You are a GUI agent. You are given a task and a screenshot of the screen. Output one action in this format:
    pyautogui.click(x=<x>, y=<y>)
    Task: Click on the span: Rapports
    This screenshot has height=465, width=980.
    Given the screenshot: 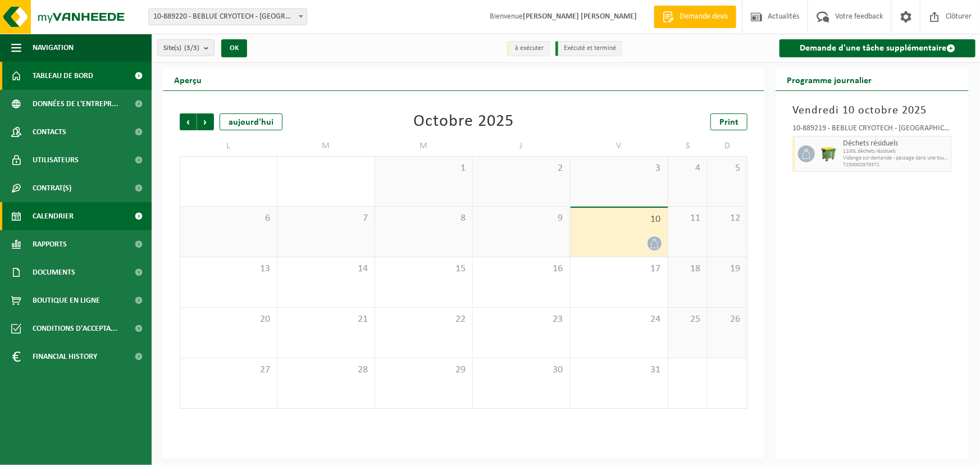 What is the action you would take?
    pyautogui.click(x=50, y=244)
    